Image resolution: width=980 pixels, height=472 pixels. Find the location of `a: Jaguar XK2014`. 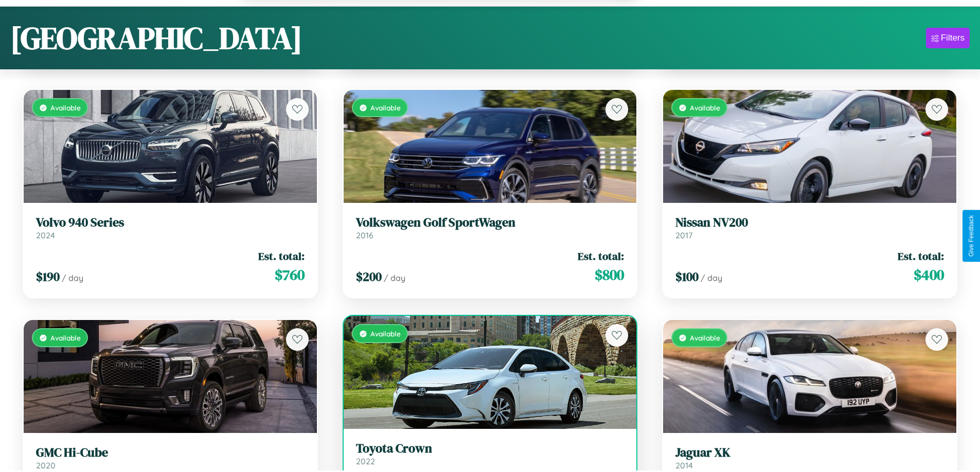

a: Jaguar XK2014 is located at coordinates (810, 457).